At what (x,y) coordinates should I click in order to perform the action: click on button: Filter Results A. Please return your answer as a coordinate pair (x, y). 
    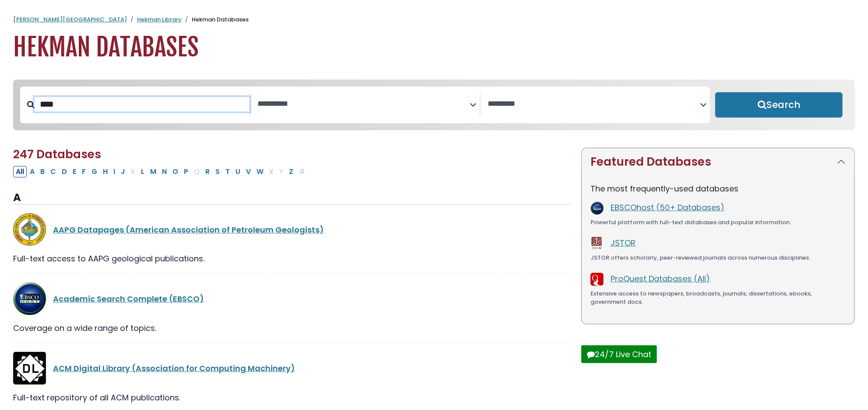
    Looking at the image, I should click on (32, 172).